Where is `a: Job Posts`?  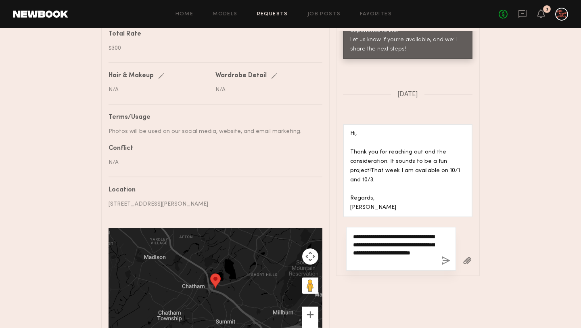 a: Job Posts is located at coordinates (324, 14).